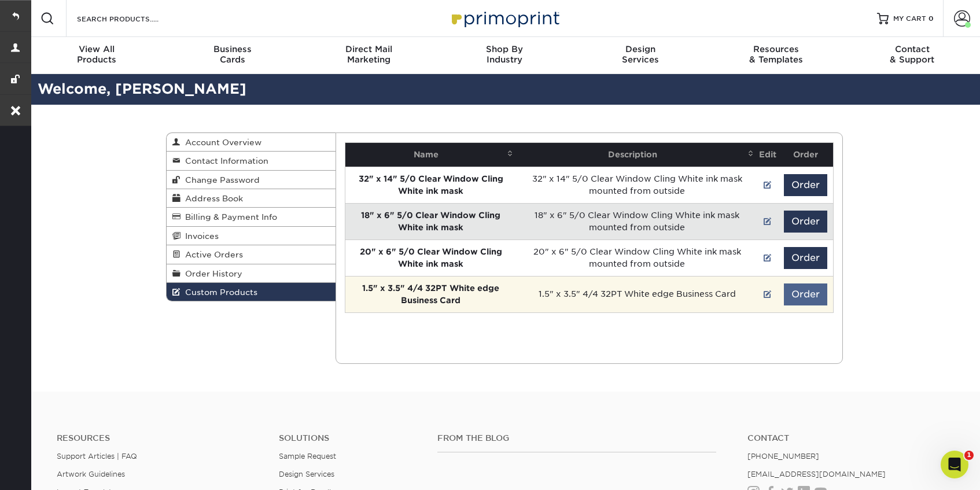 The width and height of the screenshot is (980, 490). I want to click on span: Shop By, so click(505, 49).